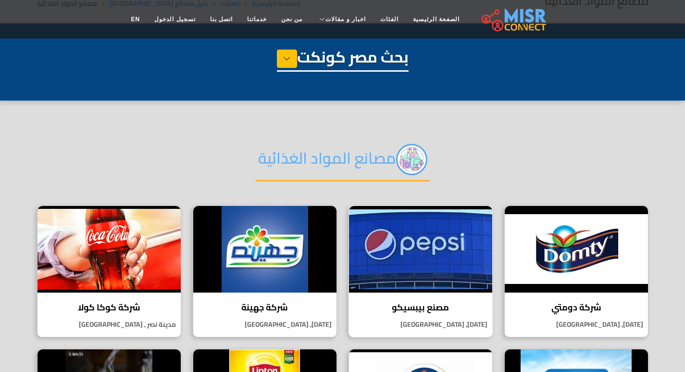  Describe the element at coordinates (109, 307) in the screenshot. I see `h4: شركة كوكا كولا` at that location.